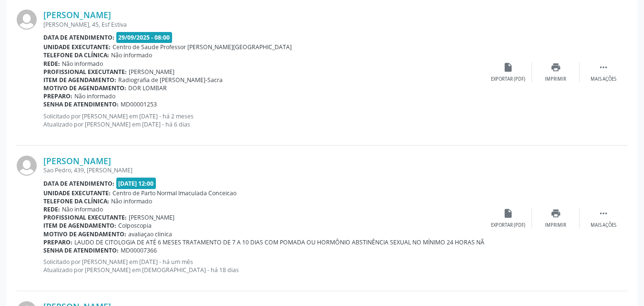  Describe the element at coordinates (150, 234) in the screenshot. I see `span: avaliaçao clinica` at that location.